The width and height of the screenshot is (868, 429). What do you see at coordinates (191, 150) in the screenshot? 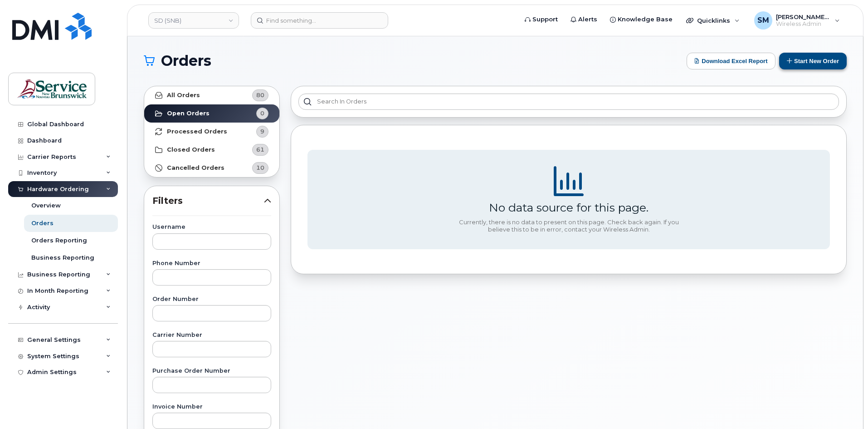
I see `strong: Closed Orders` at bounding box center [191, 150].